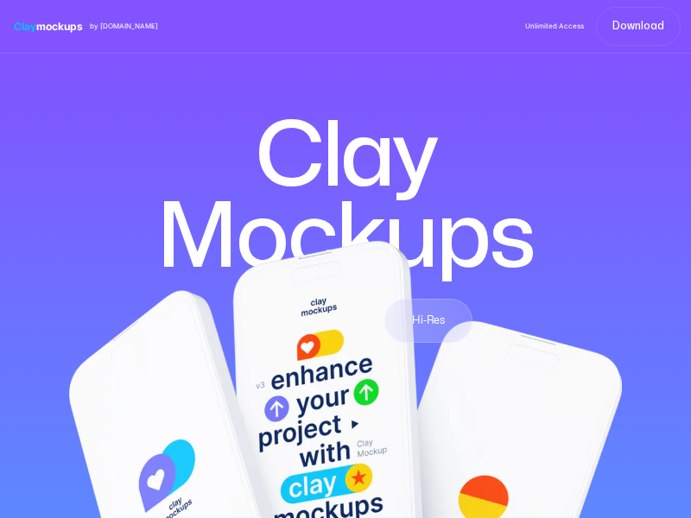 Image resolution: width=691 pixels, height=518 pixels. I want to click on h2: Clay Mockups, so click(345, 198).